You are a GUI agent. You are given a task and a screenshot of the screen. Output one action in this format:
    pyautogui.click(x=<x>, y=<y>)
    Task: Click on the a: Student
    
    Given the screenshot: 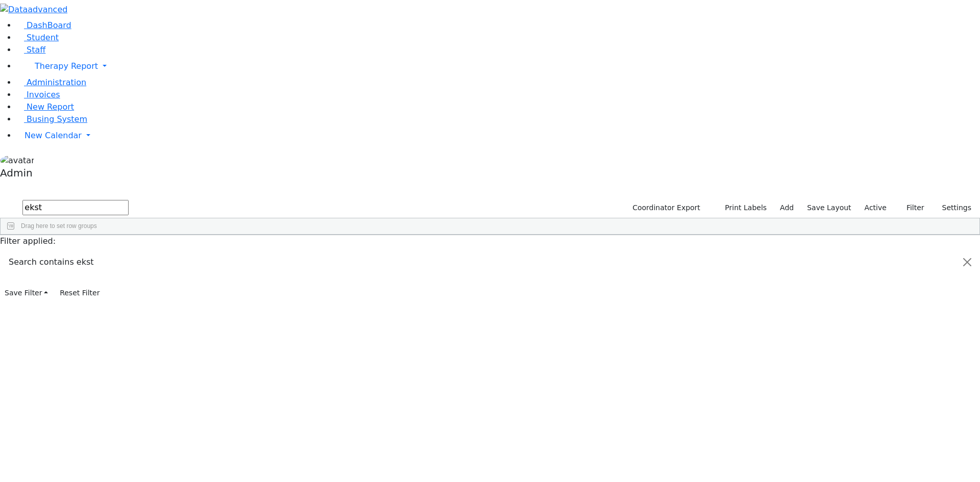 What is the action you would take?
    pyautogui.click(x=37, y=37)
    